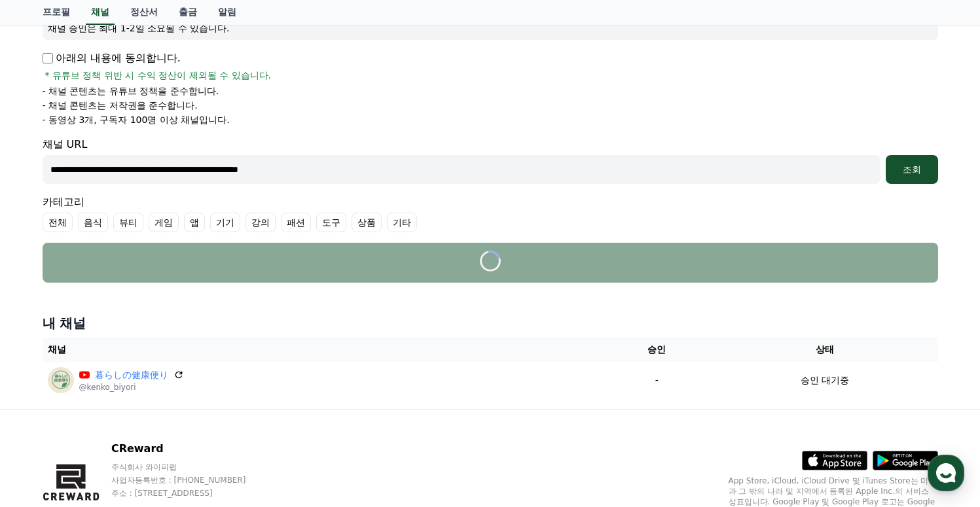 The image size is (980, 507). Describe the element at coordinates (164, 222) in the screenshot. I see `label: 게임` at that location.